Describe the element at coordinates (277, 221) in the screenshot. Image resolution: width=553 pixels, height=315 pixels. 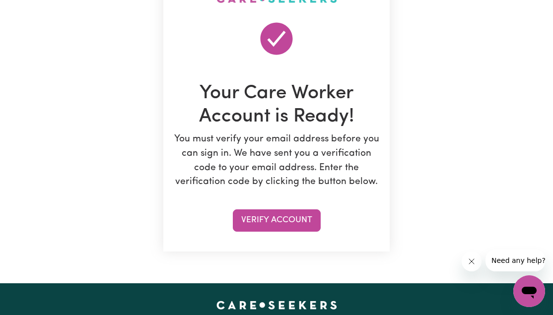
I see `button: Verify Account` at that location.